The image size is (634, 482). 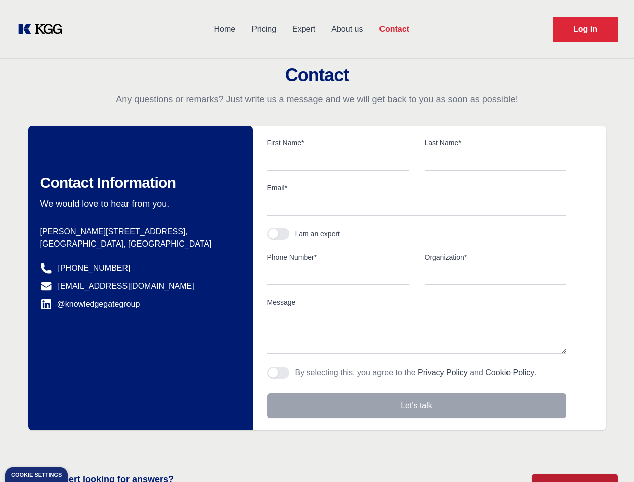 What do you see at coordinates (264, 29) in the screenshot?
I see `a: Pricing` at bounding box center [264, 29].